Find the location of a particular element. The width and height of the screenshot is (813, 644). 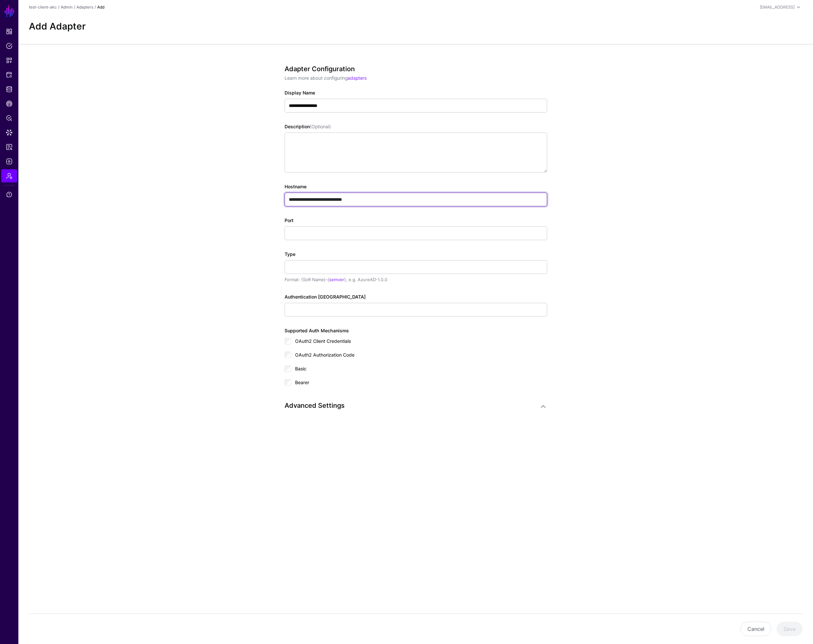

span: Data Lens is located at coordinates (9, 132).